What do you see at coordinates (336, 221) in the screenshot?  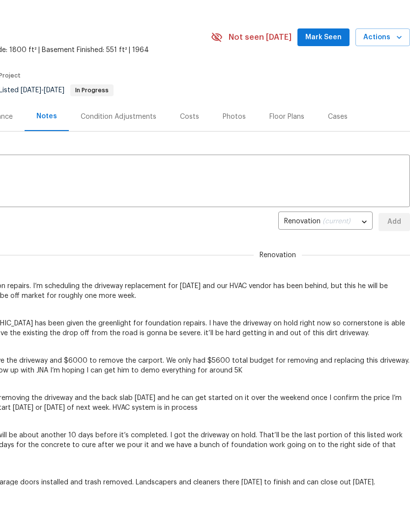 I see `span: (current)` at bounding box center [336, 221].